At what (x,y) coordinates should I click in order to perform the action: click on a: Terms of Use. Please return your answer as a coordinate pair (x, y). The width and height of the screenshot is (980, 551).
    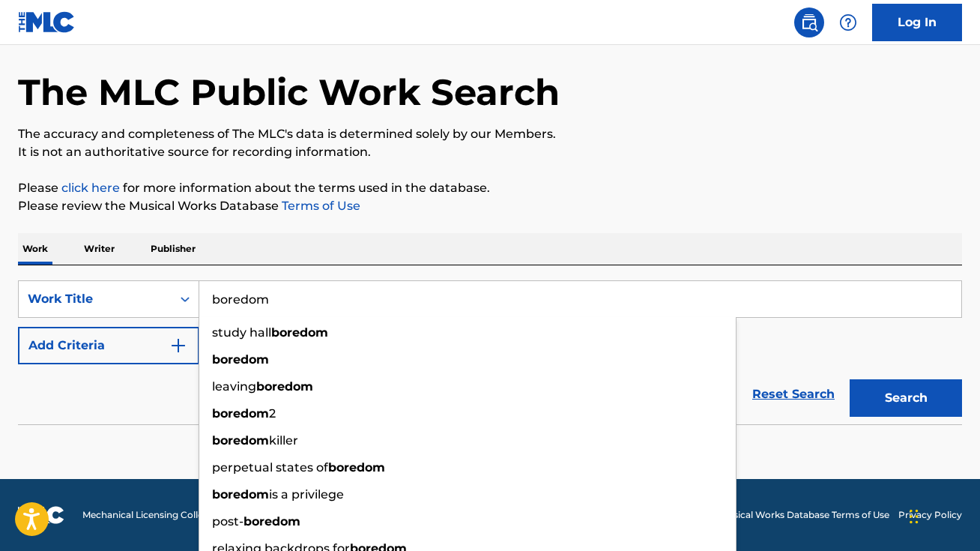
    Looking at the image, I should click on (319, 205).